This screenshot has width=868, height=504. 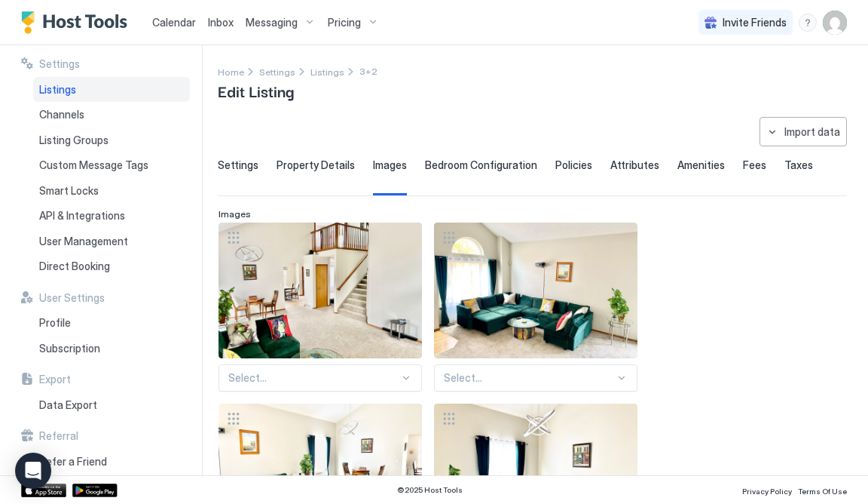 What do you see at coordinates (767, 490) in the screenshot?
I see `a: Privacy Policy` at bounding box center [767, 490].